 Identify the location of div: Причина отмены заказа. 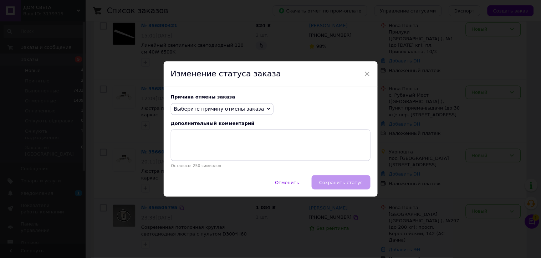
(271, 97).